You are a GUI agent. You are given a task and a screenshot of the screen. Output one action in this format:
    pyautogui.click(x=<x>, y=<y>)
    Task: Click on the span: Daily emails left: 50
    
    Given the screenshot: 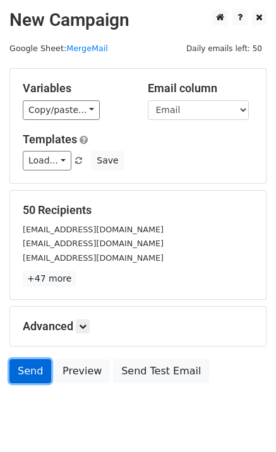 What is the action you would take?
    pyautogui.click(x=224, y=49)
    